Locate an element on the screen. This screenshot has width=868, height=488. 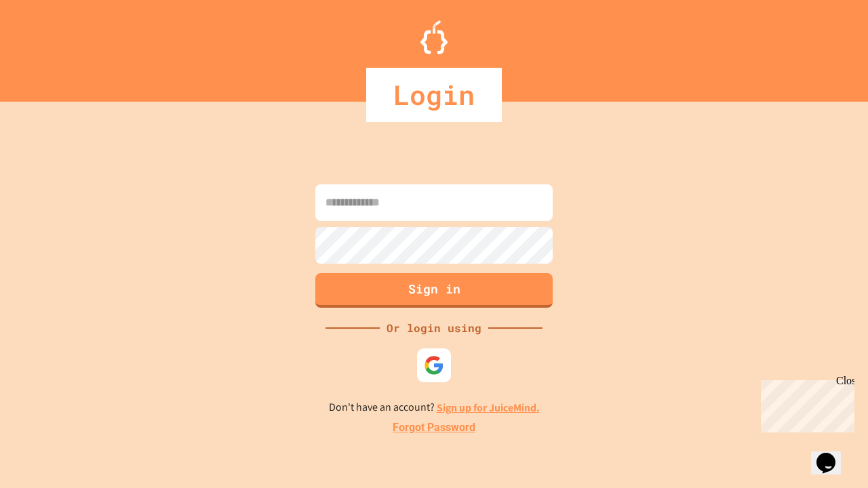
a: Forgot Password is located at coordinates (434, 427).